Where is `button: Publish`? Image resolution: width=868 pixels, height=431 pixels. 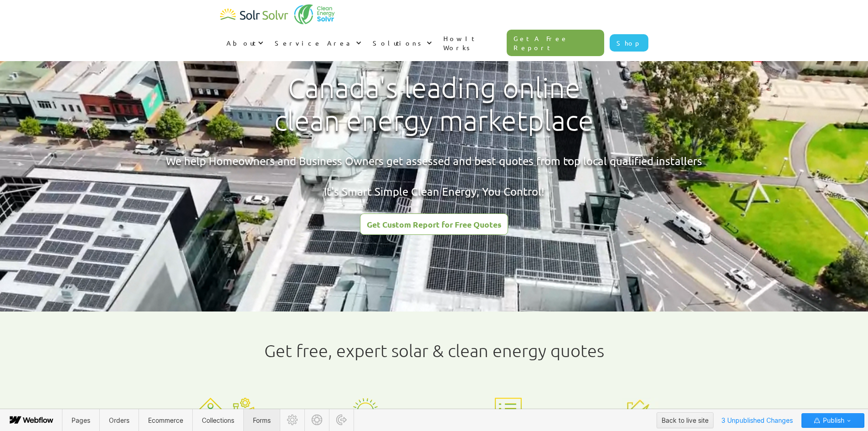 button: Publish is located at coordinates (833, 420).